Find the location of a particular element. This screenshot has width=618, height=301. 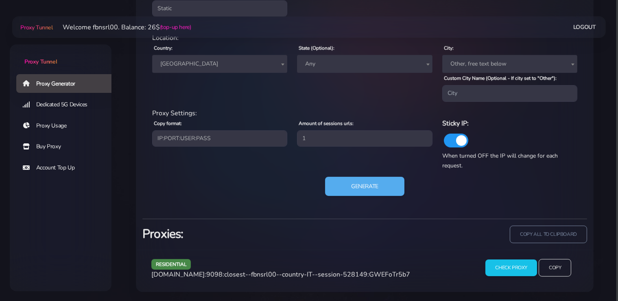

a: Logout is located at coordinates (585, 27).